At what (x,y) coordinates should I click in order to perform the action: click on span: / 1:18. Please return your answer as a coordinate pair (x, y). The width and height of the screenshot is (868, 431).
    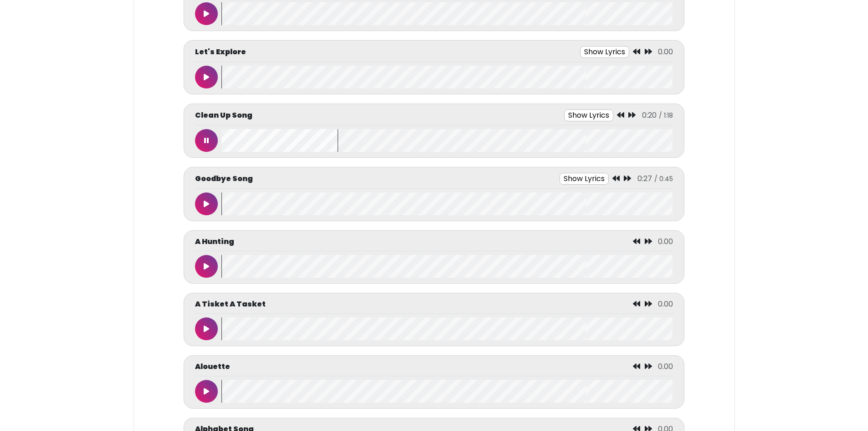
    Looking at the image, I should click on (666, 115).